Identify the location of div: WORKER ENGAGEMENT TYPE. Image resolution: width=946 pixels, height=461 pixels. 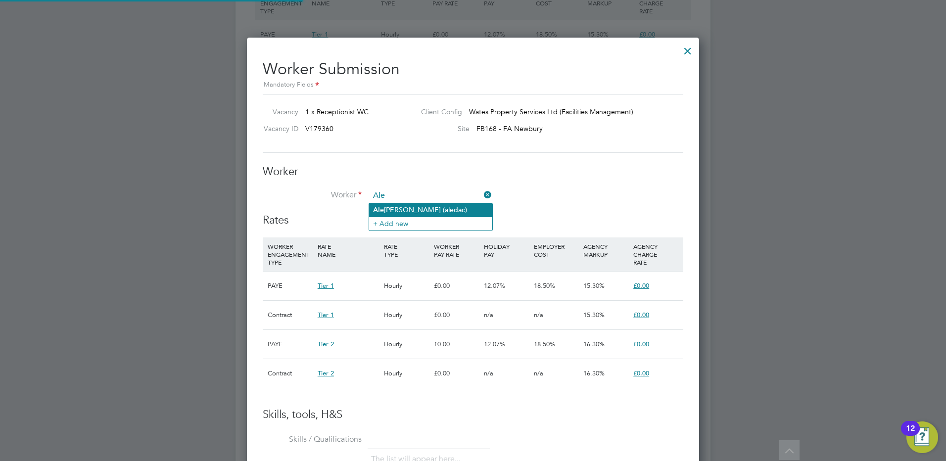
(290, 254).